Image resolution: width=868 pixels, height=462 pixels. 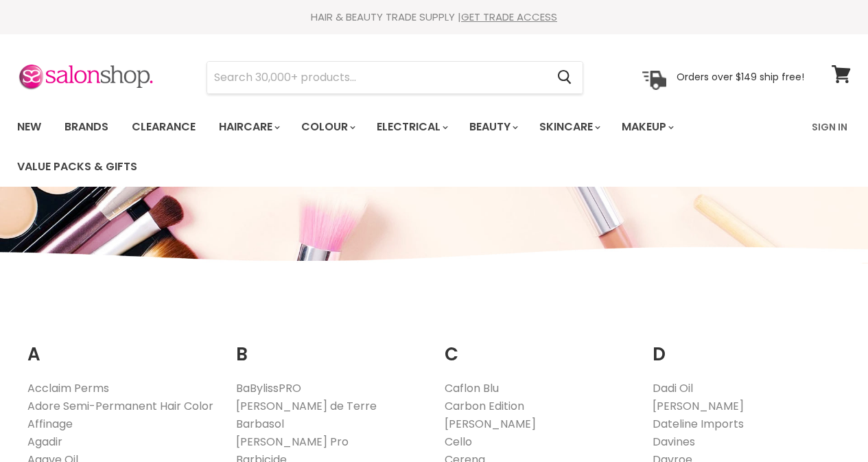 I want to click on a: New, so click(x=29, y=127).